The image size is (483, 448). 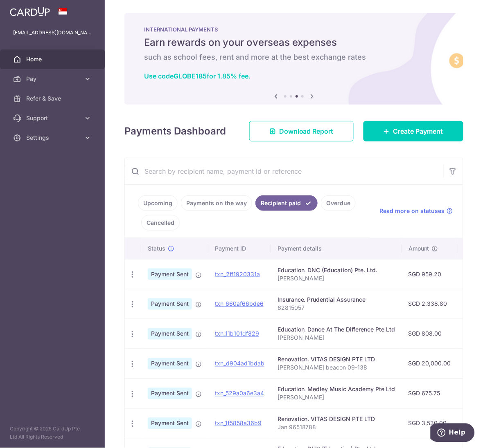 I want to click on span: Amount, so click(x=418, y=249).